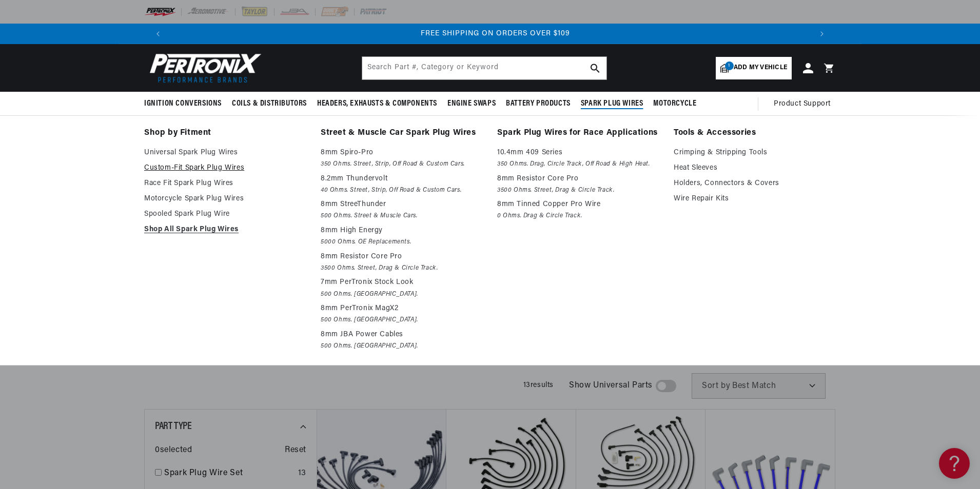 This screenshot has height=489, width=980. I want to click on p: 8mm Spiro-Pro, so click(402, 153).